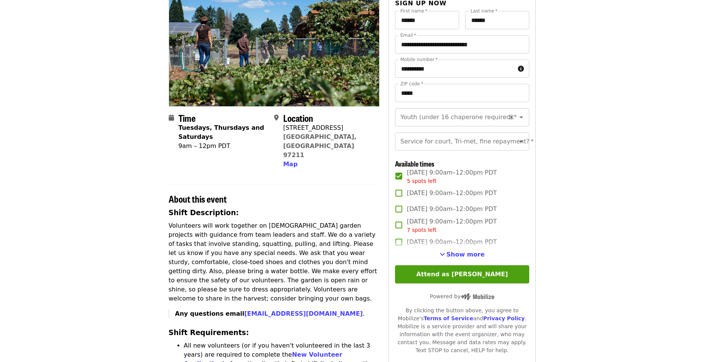 The width and height of the screenshot is (704, 362). What do you see at coordinates (497, 20) in the screenshot?
I see `input: Last name` at bounding box center [497, 20].